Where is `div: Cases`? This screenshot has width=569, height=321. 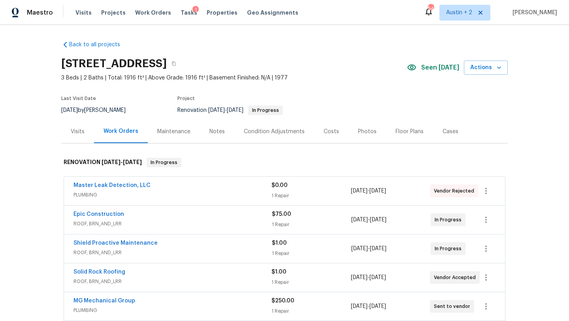
div: Cases is located at coordinates (450, 131).